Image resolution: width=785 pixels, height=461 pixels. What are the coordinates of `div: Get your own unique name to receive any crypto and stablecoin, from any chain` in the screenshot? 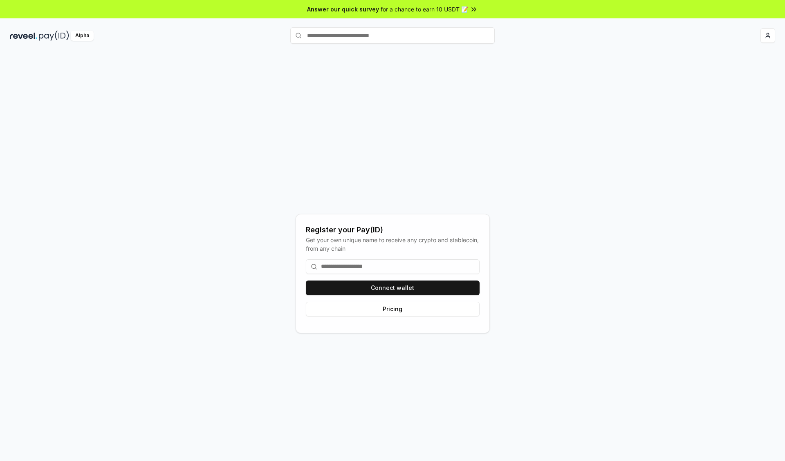 It's located at (392, 244).